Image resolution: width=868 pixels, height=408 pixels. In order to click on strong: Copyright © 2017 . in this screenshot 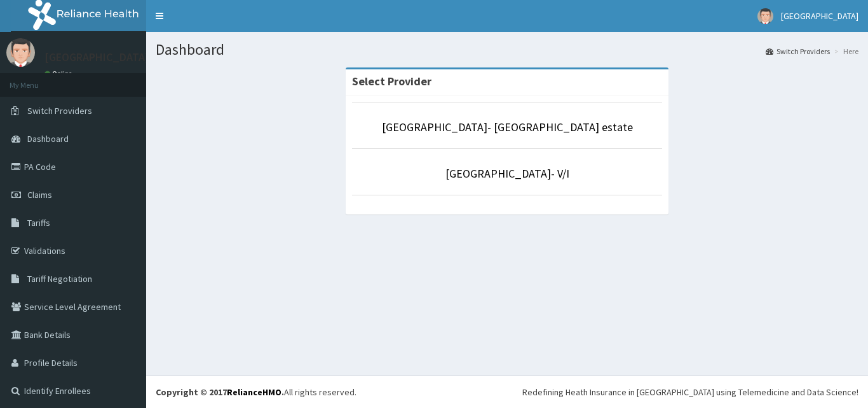, I will do `click(220, 391)`.